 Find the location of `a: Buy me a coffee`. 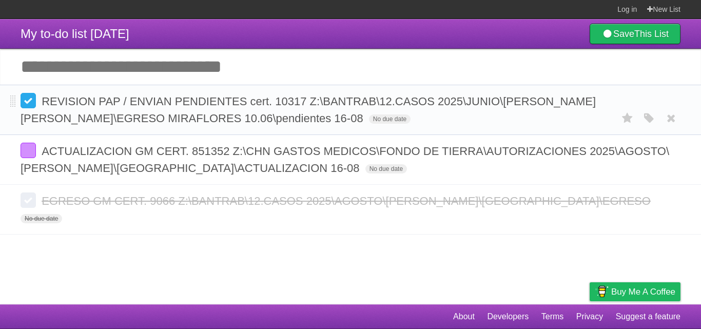

a: Buy me a coffee is located at coordinates (635, 291).